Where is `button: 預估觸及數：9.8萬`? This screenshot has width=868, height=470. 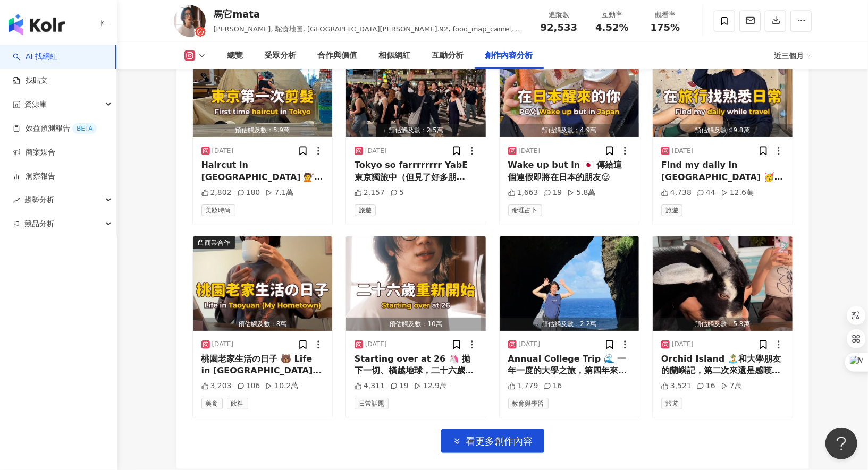 button: 預估觸及數：9.8萬 is located at coordinates (722, 90).